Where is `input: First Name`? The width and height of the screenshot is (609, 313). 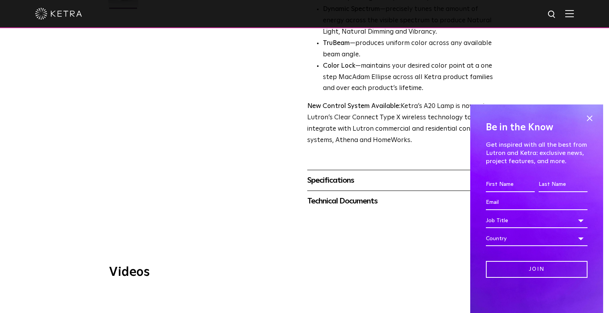
input: First Name is located at coordinates (510, 185).